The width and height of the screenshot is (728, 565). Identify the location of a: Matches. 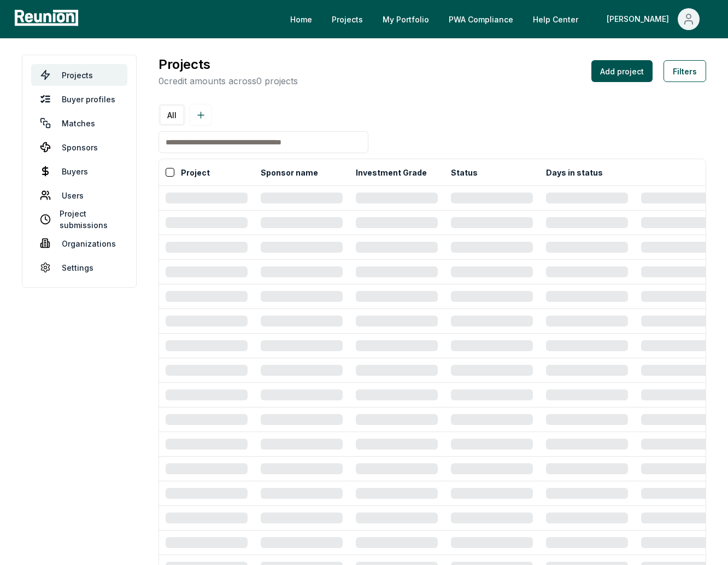
(79, 123).